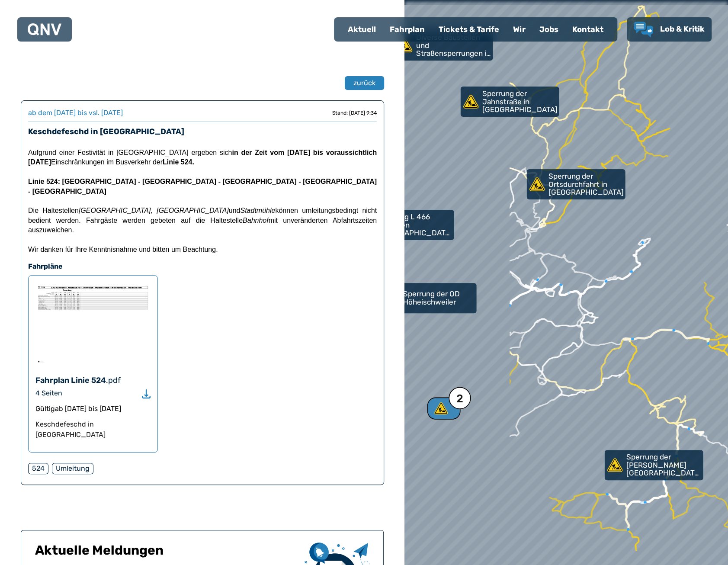 Image resolution: width=728 pixels, height=565 pixels. What do you see at coordinates (70, 380) in the screenshot?
I see `div: Fahrplan Linie 524` at bounding box center [70, 380].